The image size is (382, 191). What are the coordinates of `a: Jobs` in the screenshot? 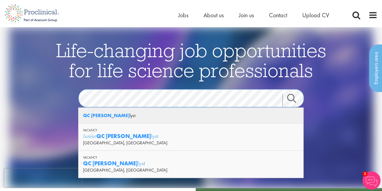 It's located at (183, 15).